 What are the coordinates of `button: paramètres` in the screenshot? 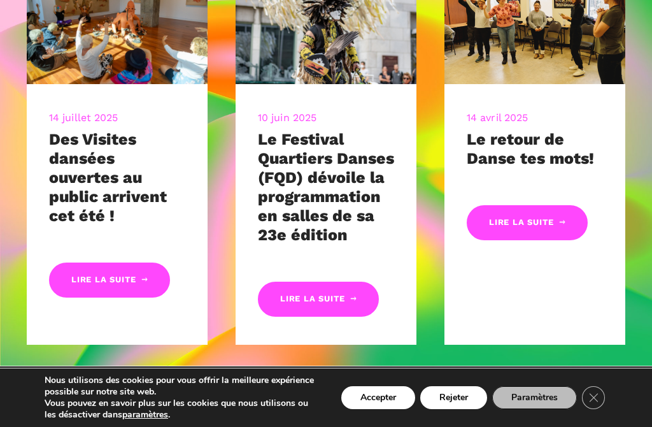 It's located at (145, 415).